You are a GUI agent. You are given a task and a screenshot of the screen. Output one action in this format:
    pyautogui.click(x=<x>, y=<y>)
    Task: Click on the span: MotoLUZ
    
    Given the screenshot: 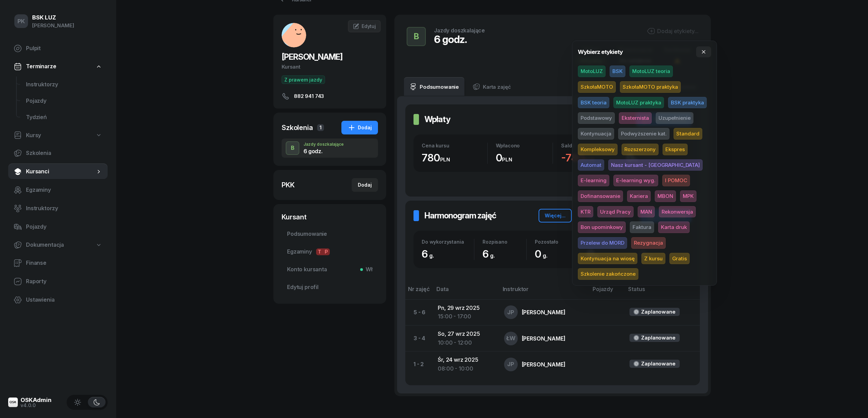 What is the action you would take?
    pyautogui.click(x=592, y=71)
    